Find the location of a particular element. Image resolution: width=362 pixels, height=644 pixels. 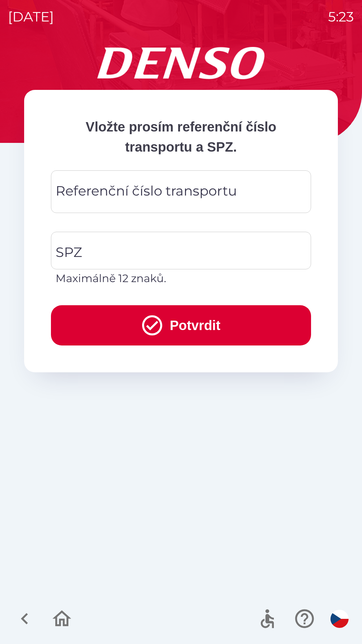

button: Potvrdit is located at coordinates (181, 325).